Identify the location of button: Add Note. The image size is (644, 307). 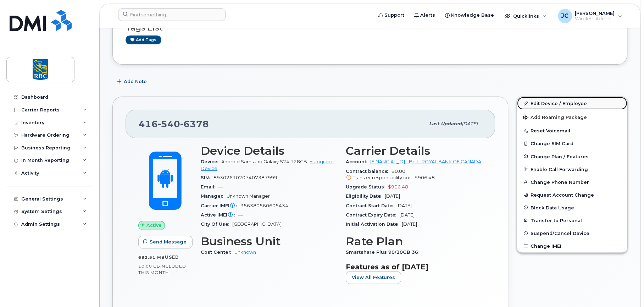
(133, 81).